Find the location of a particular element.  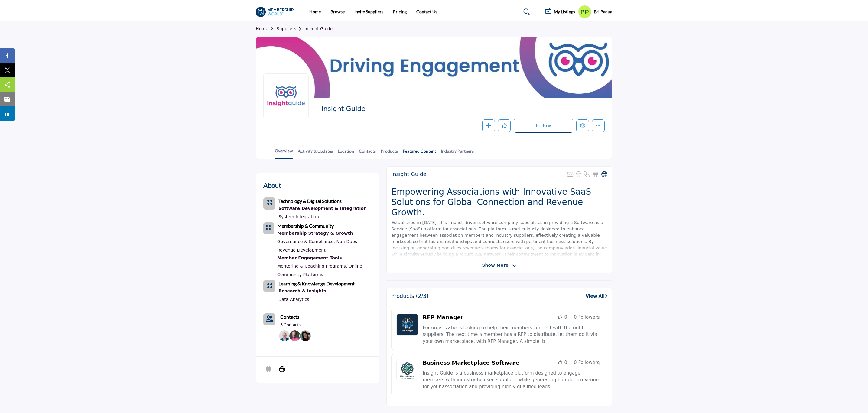

a: Insight Guide is located at coordinates (318, 29).